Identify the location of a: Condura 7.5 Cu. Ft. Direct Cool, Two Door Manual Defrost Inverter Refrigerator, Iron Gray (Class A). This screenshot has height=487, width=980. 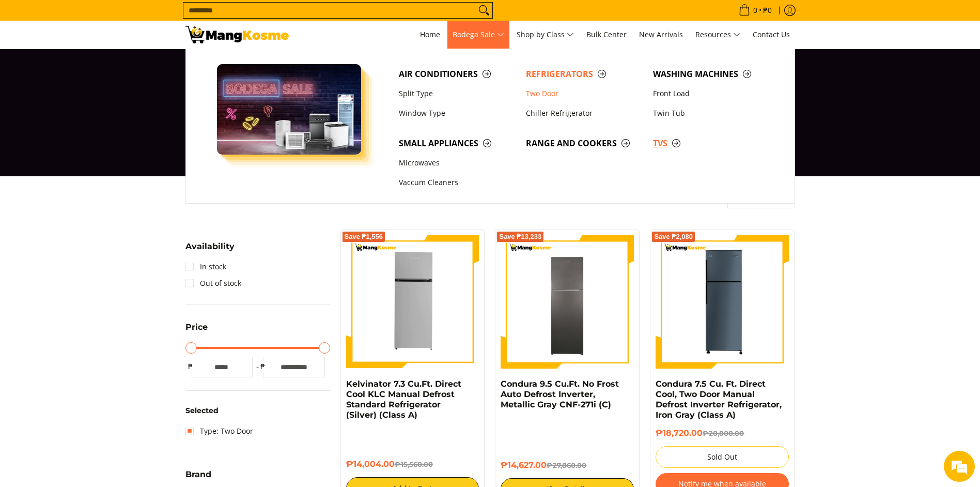
(719, 399).